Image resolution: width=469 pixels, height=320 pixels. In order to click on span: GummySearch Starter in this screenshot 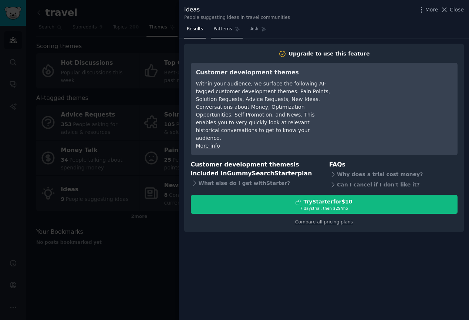, I will do `click(262, 173)`.